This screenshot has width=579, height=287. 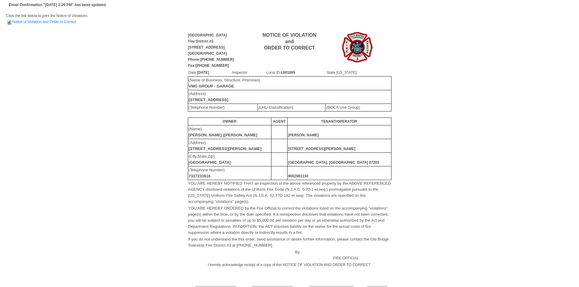 What do you see at coordinates (210, 159) in the screenshot?
I see `font: (City,State,Zip)` at bounding box center [210, 159].